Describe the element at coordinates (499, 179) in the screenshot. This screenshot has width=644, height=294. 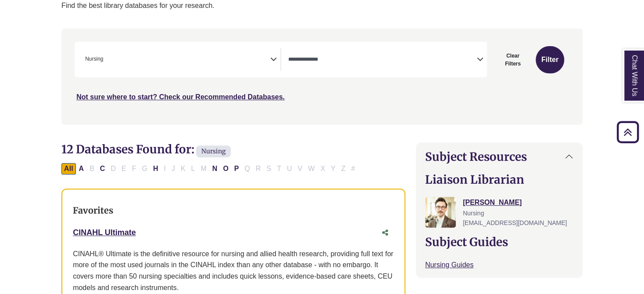
I see `h2: Liaison Librarian` at that location.